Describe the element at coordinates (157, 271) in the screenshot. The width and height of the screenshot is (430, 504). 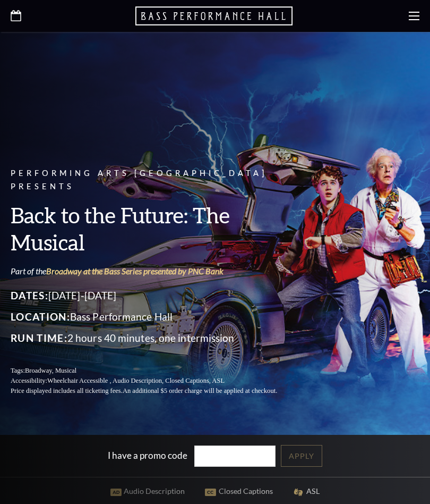
I see `p: Part of the` at that location.